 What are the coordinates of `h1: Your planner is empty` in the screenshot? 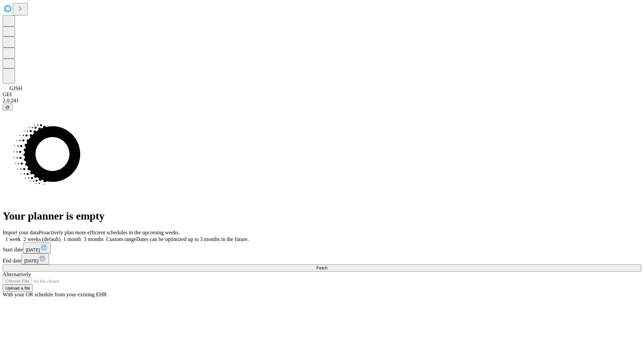 It's located at (322, 216).